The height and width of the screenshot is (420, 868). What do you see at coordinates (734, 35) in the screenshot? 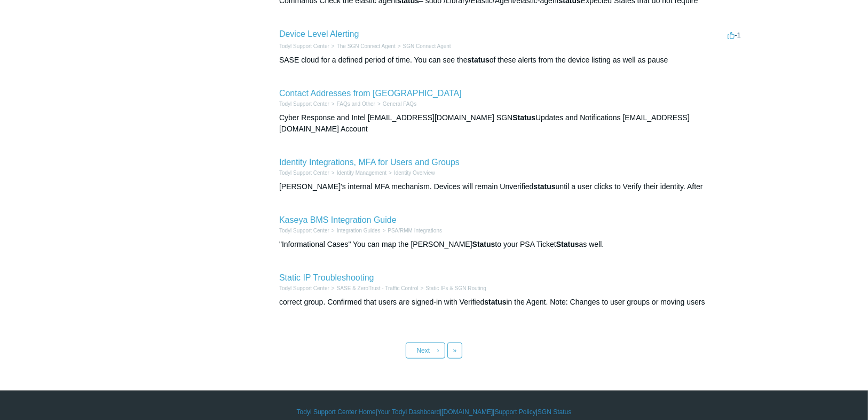
I see `span: -1` at bounding box center [734, 35].